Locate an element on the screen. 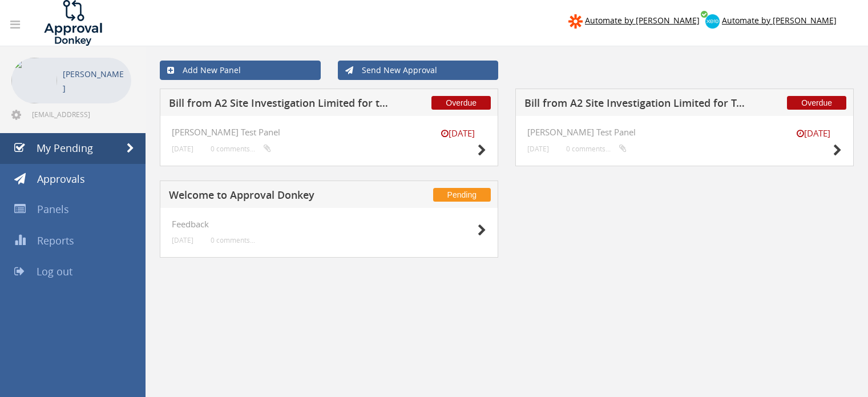 The image size is (868, 397). a: Add New Panel is located at coordinates (240, 70).